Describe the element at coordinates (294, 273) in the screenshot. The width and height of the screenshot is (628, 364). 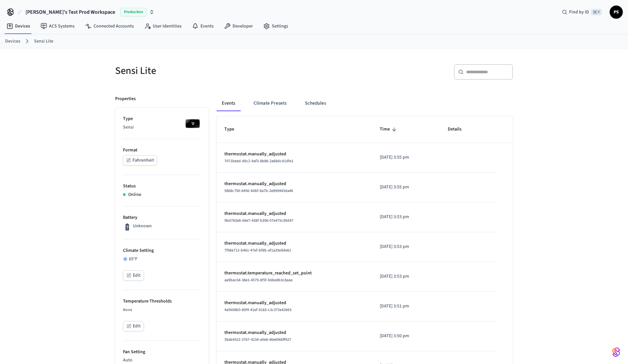
I see `p: thermostat.temperature_reached_set_point` at that location.